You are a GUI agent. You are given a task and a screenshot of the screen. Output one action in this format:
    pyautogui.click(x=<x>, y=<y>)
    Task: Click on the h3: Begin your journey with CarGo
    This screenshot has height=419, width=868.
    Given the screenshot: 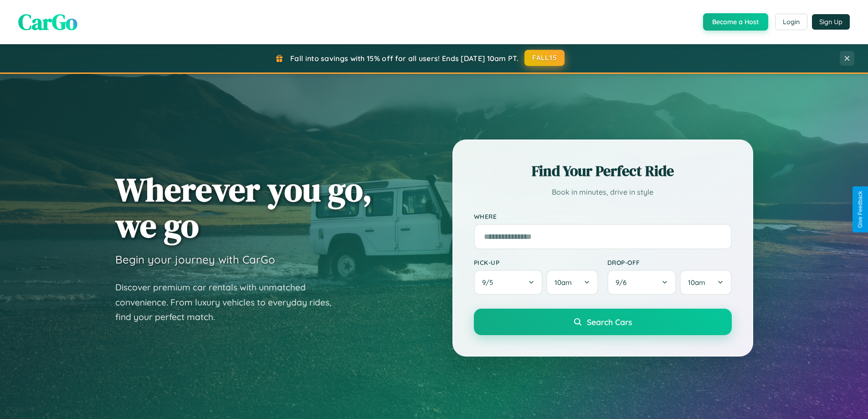 What is the action you would take?
    pyautogui.click(x=195, y=259)
    